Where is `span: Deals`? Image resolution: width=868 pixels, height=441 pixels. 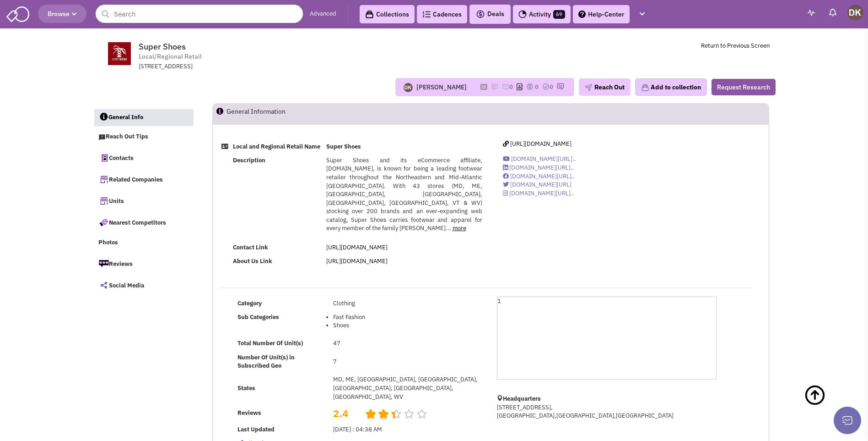 span: Deals is located at coordinates (491, 14).